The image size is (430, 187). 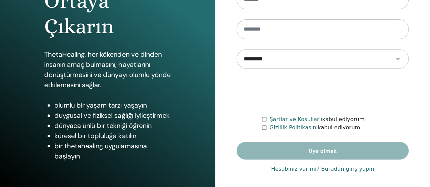 I want to click on a: Gizlilik Politikasını, so click(x=293, y=127).